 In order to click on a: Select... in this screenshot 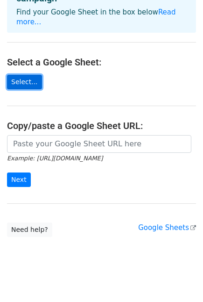, I will do `click(24, 82)`.